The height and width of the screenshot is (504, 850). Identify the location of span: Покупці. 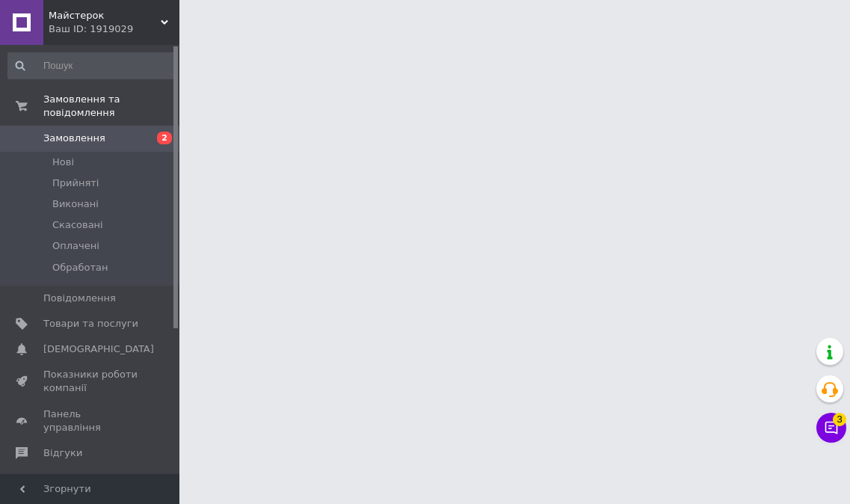
(64, 478).